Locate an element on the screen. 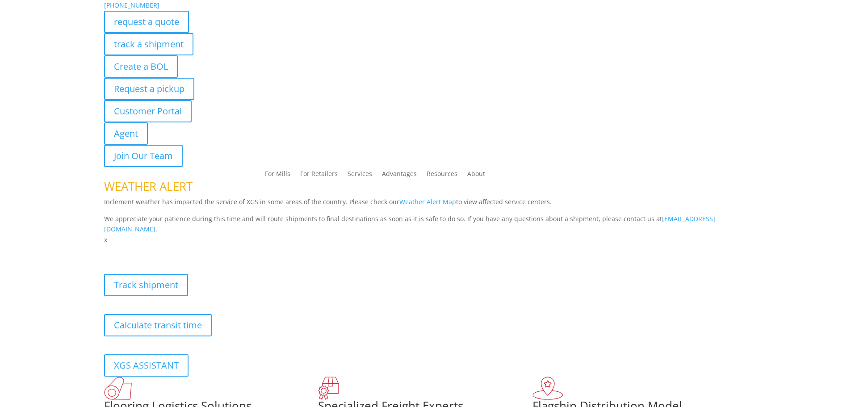 Image resolution: width=851 pixels, height=407 pixels. a: Weather Alert Map is located at coordinates (428, 202).